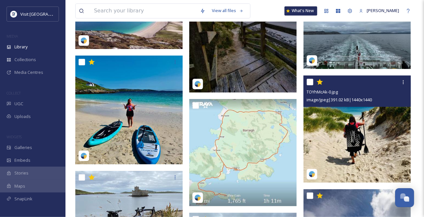 The height and width of the screenshot is (217, 424). Describe the element at coordinates (14, 14) in the screenshot. I see `img: Untitled%20design%20%2897%29.png` at that location.